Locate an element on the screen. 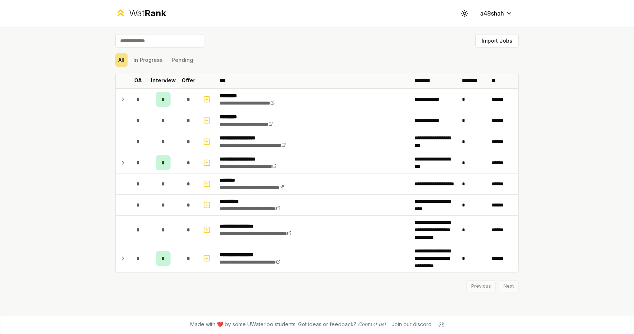  p: Offer is located at coordinates (188, 81).